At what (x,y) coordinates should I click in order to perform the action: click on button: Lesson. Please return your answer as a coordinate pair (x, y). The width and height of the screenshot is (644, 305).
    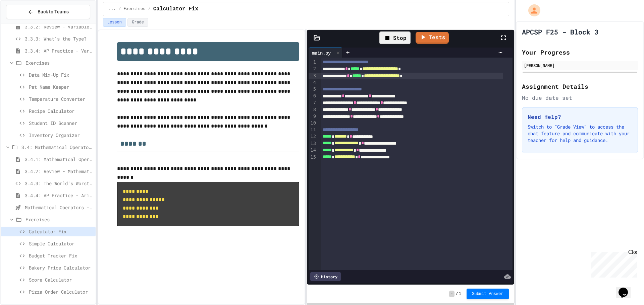
    Looking at the image, I should click on (114, 23).